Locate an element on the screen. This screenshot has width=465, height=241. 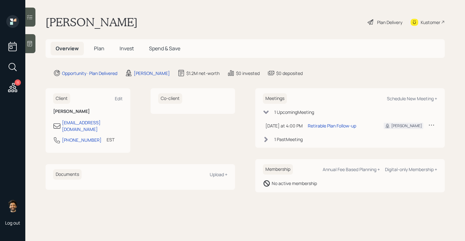
div: Plan Delivery is located at coordinates (389, 22).